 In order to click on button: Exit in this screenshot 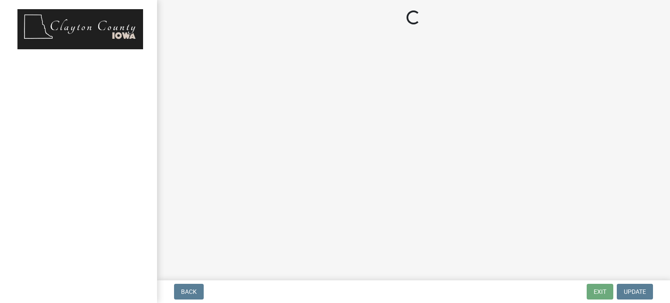, I will do `click(599, 292)`.